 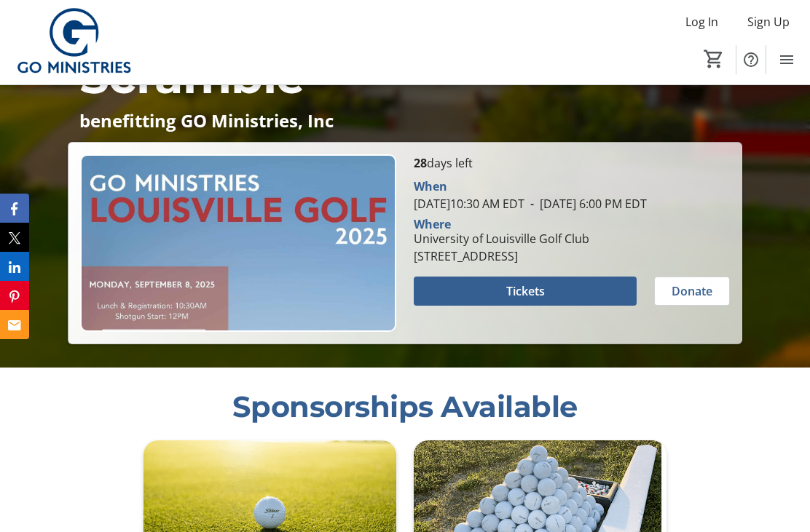 What do you see at coordinates (786, 60) in the screenshot?
I see `button: Menu` at bounding box center [786, 60].